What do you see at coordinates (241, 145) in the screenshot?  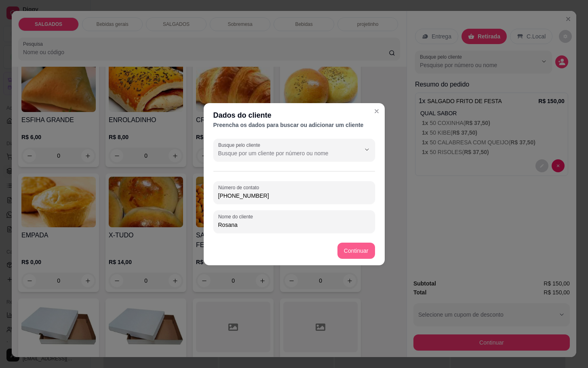 I see `label: Busque pelo cliente` at bounding box center [241, 145].